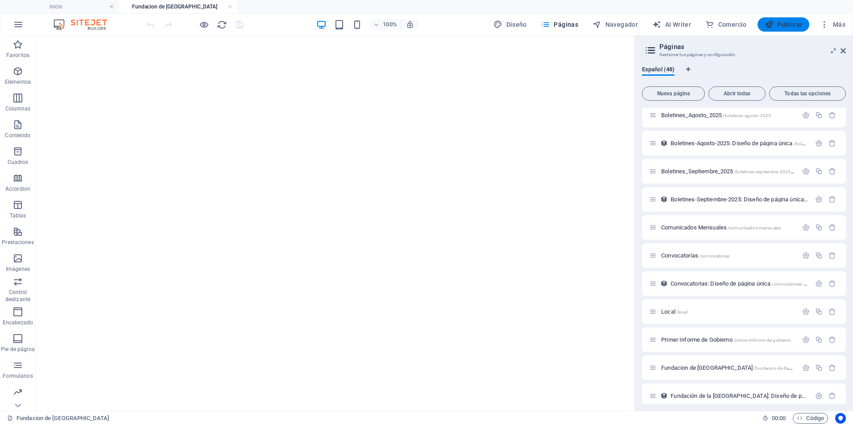  What do you see at coordinates (671, 25) in the screenshot?
I see `button: AI Writer` at bounding box center [671, 25].